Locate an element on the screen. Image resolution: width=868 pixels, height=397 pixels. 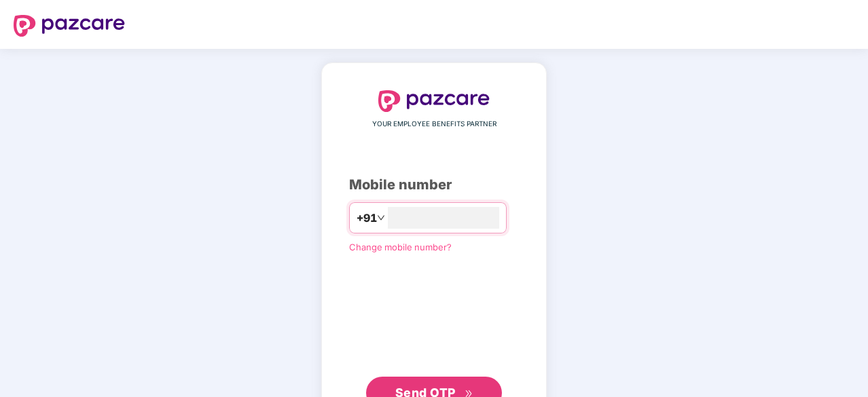
span: +91 is located at coordinates (366, 218).